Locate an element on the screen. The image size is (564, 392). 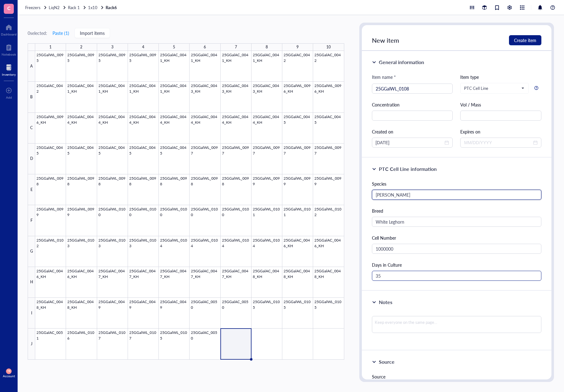
div: Notebook is located at coordinates (9, 54).